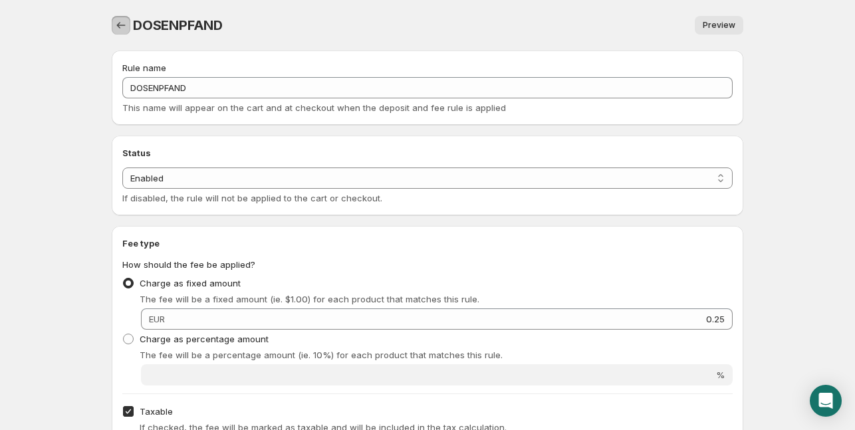  What do you see at coordinates (719, 25) in the screenshot?
I see `span: Preview` at bounding box center [719, 25].